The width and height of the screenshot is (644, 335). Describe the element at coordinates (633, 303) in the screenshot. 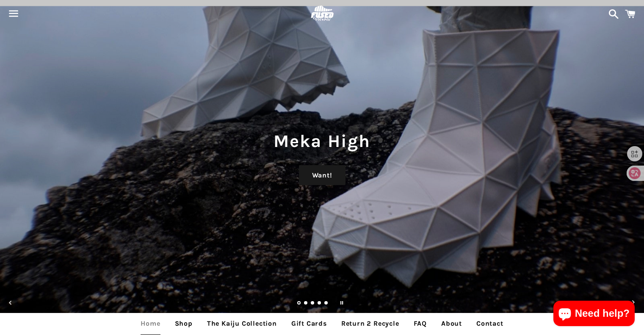

I see `button: Next slide` at that location.